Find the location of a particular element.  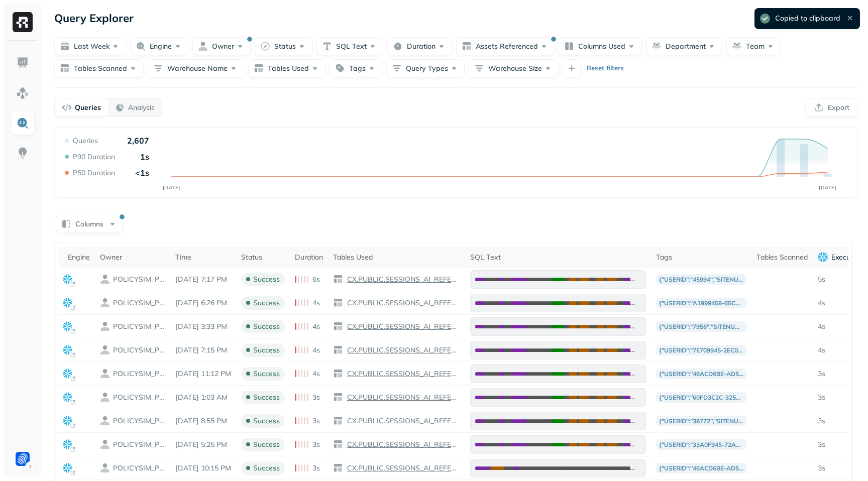

p: P90 Duration is located at coordinates (94, 157).